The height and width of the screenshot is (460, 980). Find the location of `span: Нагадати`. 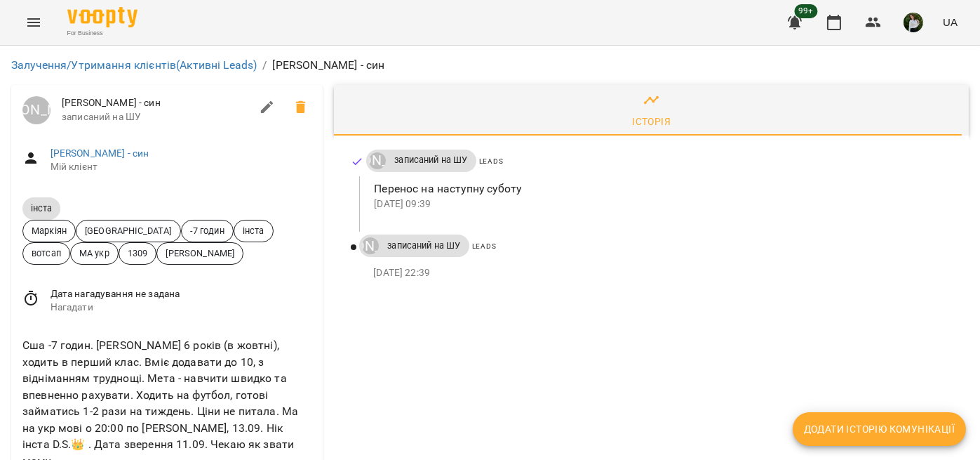

span: Нагадати is located at coordinates (181, 308).